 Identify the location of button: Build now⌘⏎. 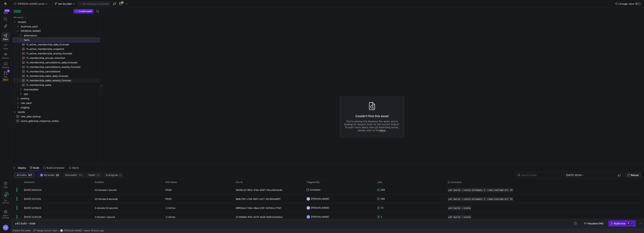
(622, 224).